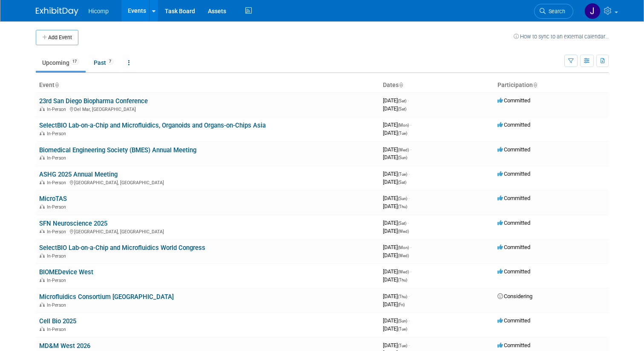 This screenshot has height=351, width=644. I want to click on th: Event, so click(207, 85).